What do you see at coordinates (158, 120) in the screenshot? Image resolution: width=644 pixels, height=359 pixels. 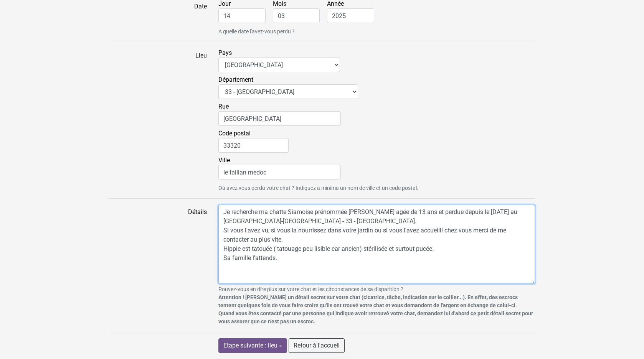 I see `label: Lieu` at bounding box center [158, 120].